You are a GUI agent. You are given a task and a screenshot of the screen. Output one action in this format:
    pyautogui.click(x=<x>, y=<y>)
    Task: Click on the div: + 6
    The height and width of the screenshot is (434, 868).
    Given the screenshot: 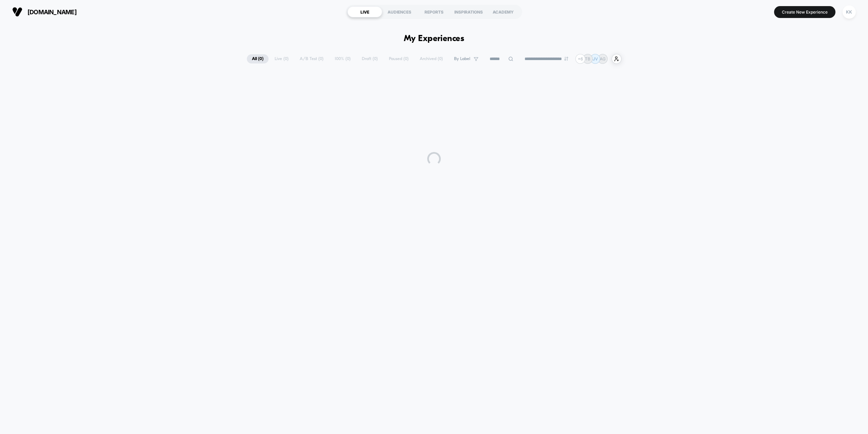 What is the action you would take?
    pyautogui.click(x=580, y=59)
    